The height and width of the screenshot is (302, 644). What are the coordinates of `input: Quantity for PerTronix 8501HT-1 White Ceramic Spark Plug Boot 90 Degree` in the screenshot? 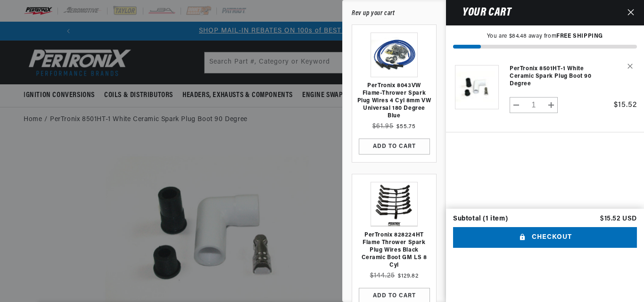 It's located at (534, 105).